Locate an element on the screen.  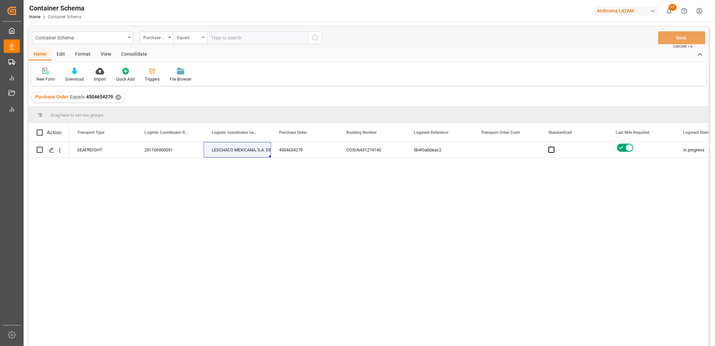
button: Save is located at coordinates (682, 38).